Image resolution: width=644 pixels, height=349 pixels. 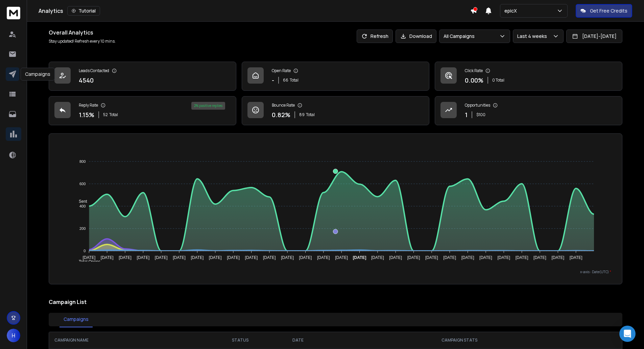 I want to click on tspan: 200, so click(x=82, y=228).